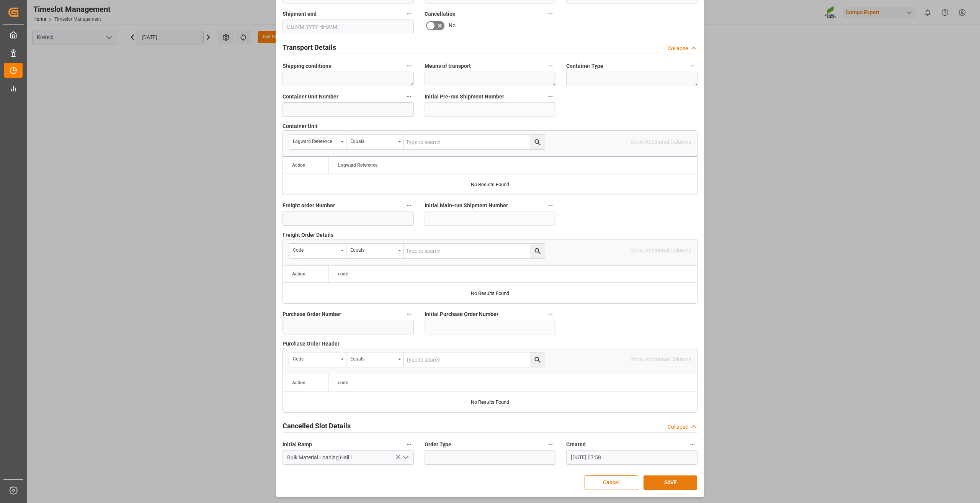 This screenshot has height=503, width=980. What do you see at coordinates (409, 97) in the screenshot?
I see `button: Container Unit Number` at bounding box center [409, 97].